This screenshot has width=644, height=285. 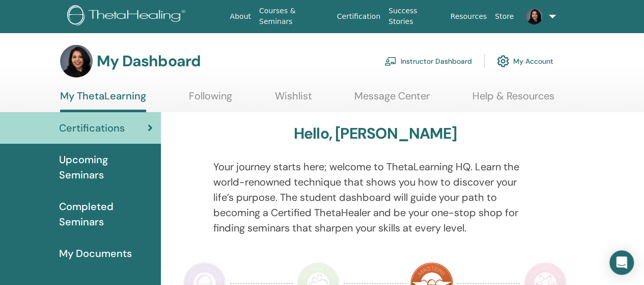 What do you see at coordinates (106, 214) in the screenshot?
I see `span: Completed Seminars` at bounding box center [106, 214].